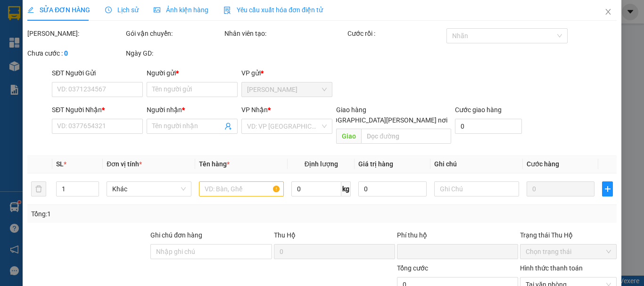 The width and height of the screenshot is (644, 286). I want to click on span: Chọn trạng thái, so click(568, 251).